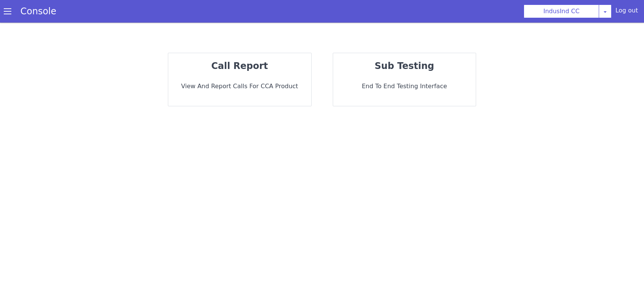 The width and height of the screenshot is (644, 294). Describe the element at coordinates (405, 66) in the screenshot. I see `strong: sub testing` at that location.